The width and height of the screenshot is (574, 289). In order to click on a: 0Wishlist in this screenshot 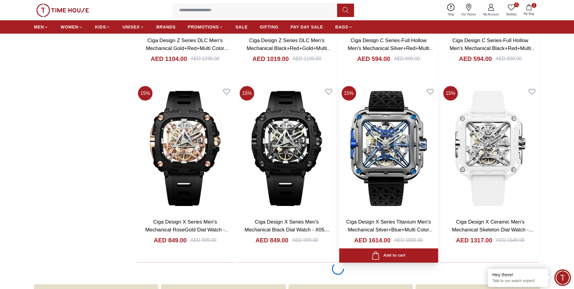, I will do `click(511, 10)`.